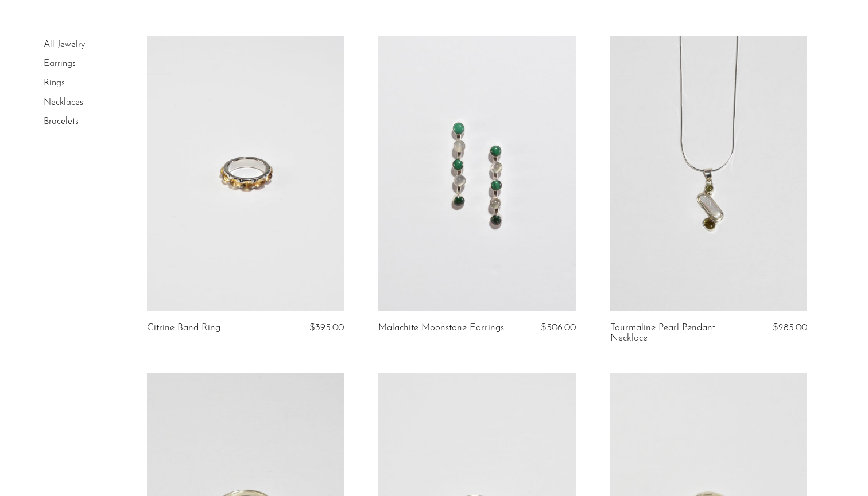 Image resolution: width=868 pixels, height=496 pixels. Describe the element at coordinates (790, 328) in the screenshot. I see `span: $285.00` at that location.